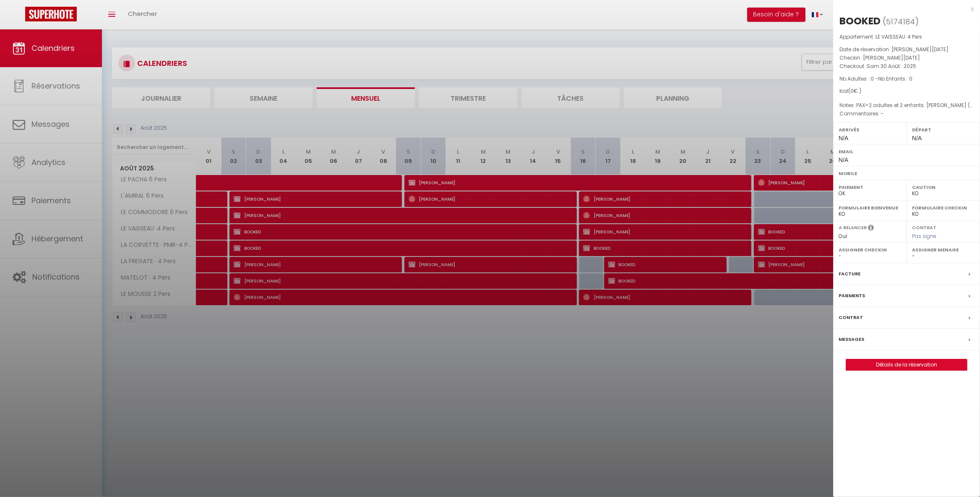 This screenshot has width=980, height=497. What do you see at coordinates (907, 91) in the screenshot?
I see `div: Ical` at bounding box center [907, 91].